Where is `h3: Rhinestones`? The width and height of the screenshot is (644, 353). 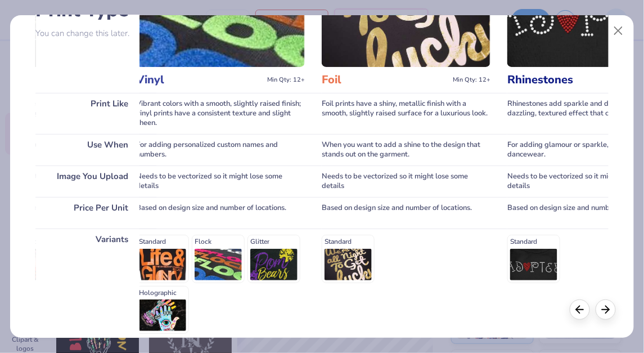
h3: Rhinestones is located at coordinates (570, 80).